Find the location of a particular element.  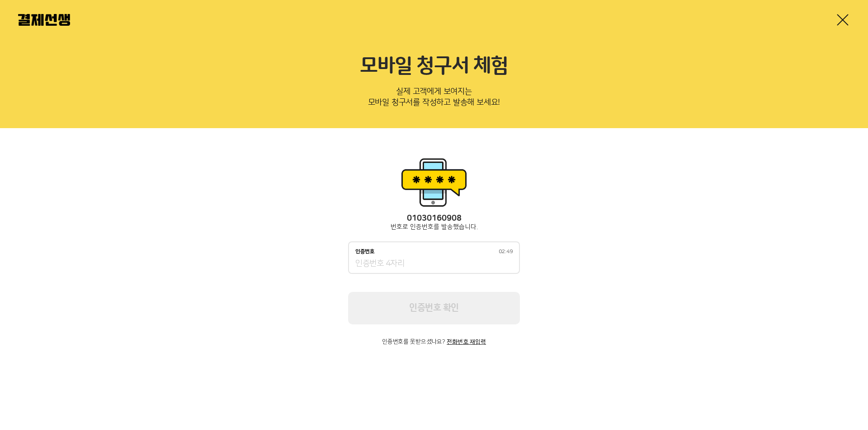

p: 실제 고객에게 보여지는 모바일 청구서를 작성하고 발송해 보세요! is located at coordinates (434, 99).